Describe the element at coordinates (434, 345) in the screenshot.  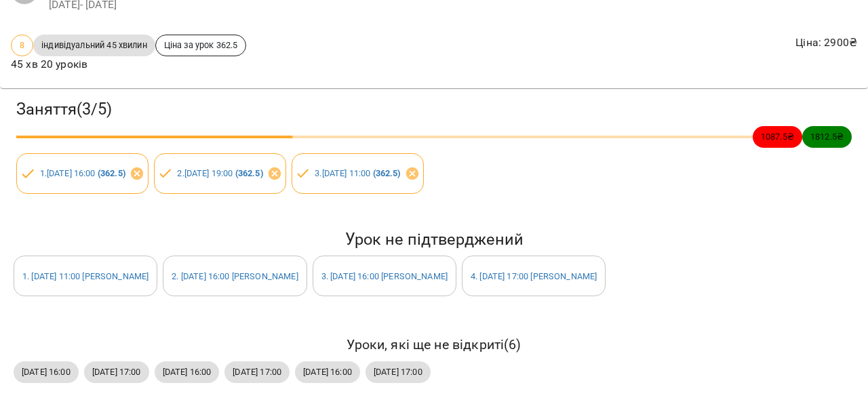
I see `h6: Уроки, які ще не відкриті ( 6 )` at that location.